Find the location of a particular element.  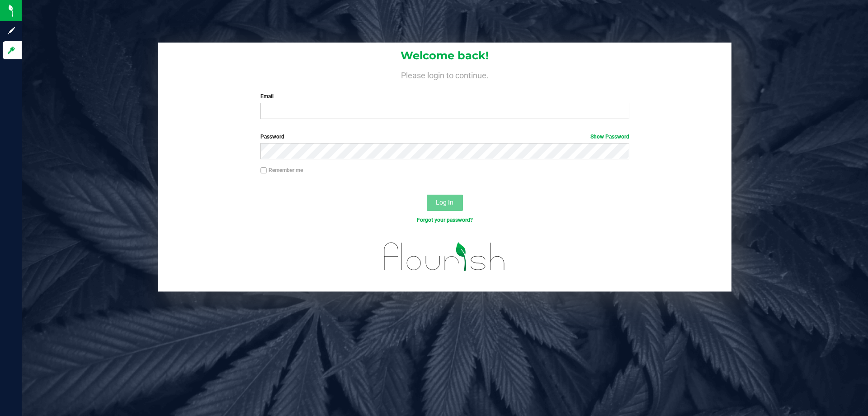

label: Email is located at coordinates (445, 96).